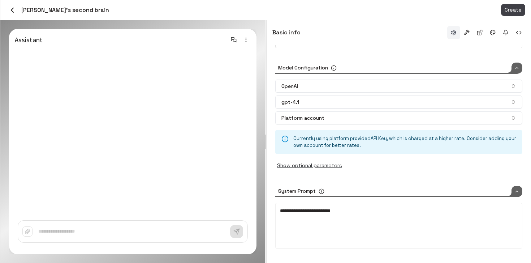 The image size is (531, 263). Describe the element at coordinates (454, 33) in the screenshot. I see `button: Basic info` at that location.